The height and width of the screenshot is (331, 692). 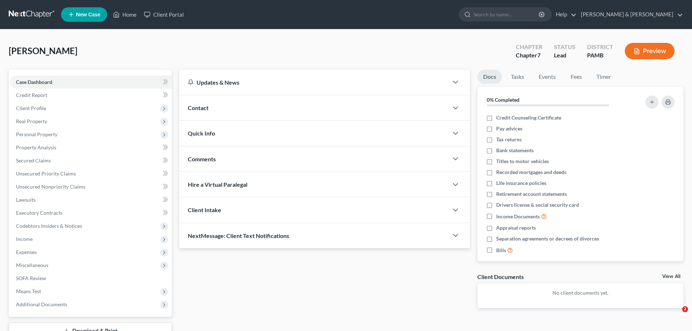 What do you see at coordinates (522, 161) in the screenshot?
I see `span: Titles to motor vehicles` at bounding box center [522, 161].